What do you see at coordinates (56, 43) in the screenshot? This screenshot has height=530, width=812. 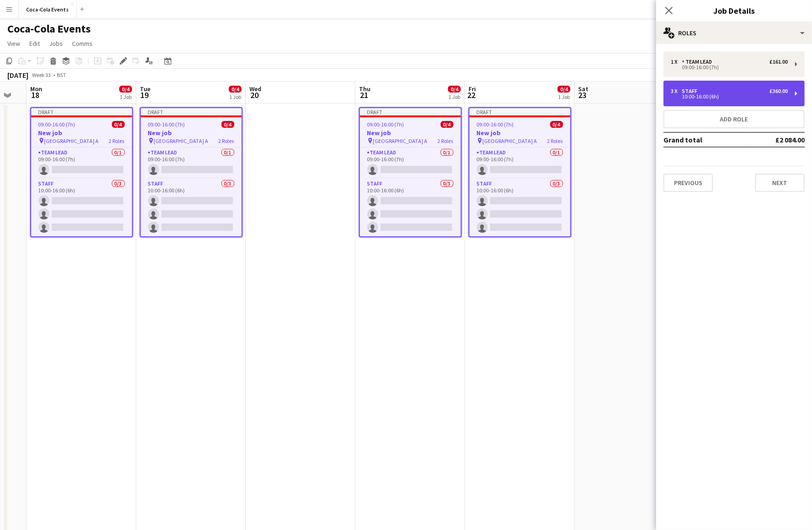 I see `a: Jobs` at bounding box center [56, 43].